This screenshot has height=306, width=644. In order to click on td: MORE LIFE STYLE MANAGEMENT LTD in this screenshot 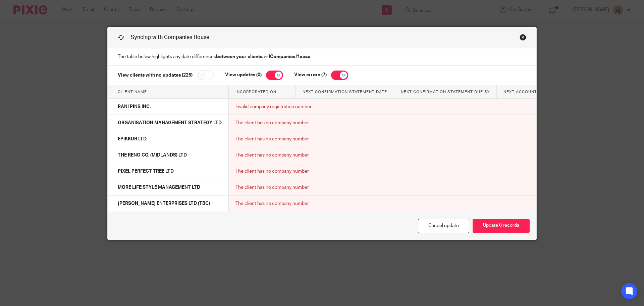, I will do `click(168, 188)`.